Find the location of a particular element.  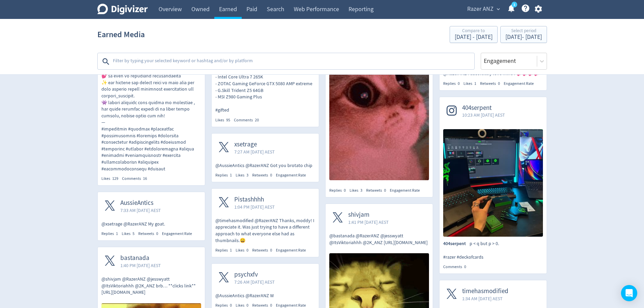

span: 5 is located at coordinates (134, 233).